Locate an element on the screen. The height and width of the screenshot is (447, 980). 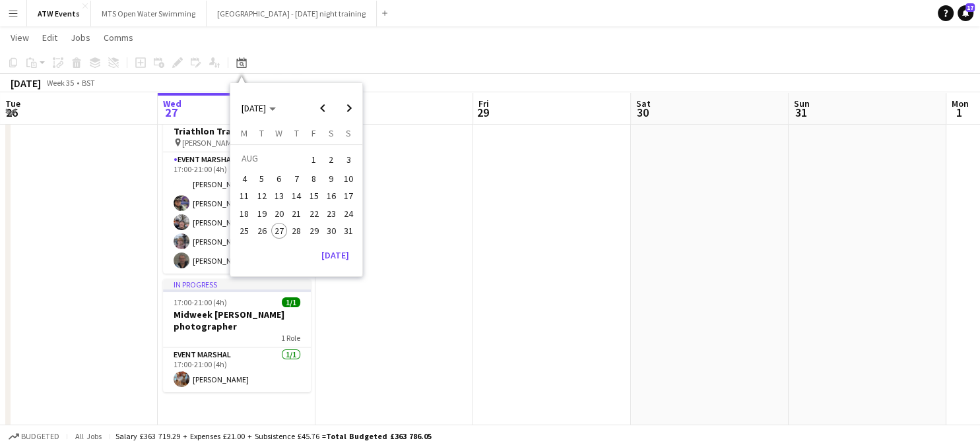
span: 18 is located at coordinates (245, 213).